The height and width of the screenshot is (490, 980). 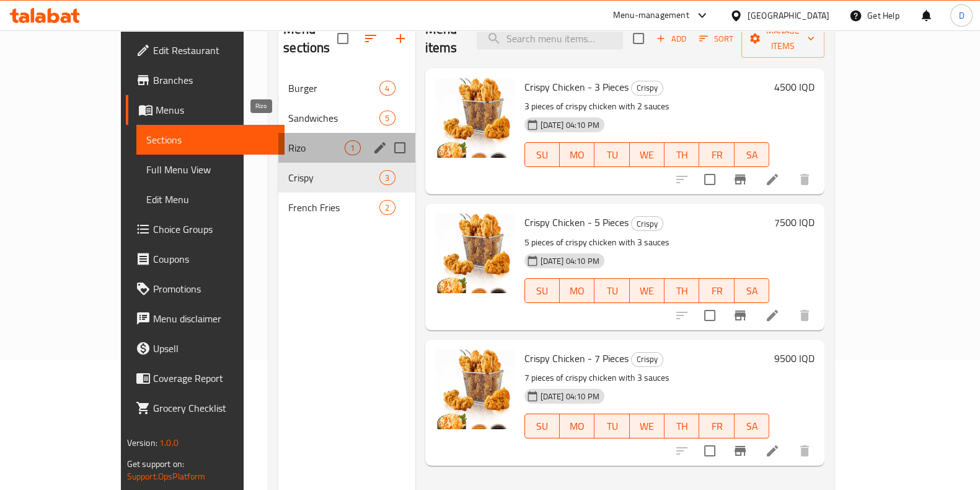 I want to click on button: delete, so click(x=804, y=315).